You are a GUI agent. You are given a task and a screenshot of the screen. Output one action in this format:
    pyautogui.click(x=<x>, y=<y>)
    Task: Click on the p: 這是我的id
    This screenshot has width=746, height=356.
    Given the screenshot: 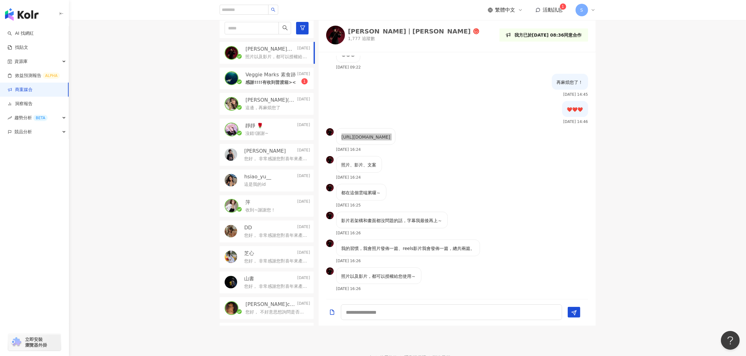 What is the action you would take?
    pyautogui.click(x=255, y=185)
    